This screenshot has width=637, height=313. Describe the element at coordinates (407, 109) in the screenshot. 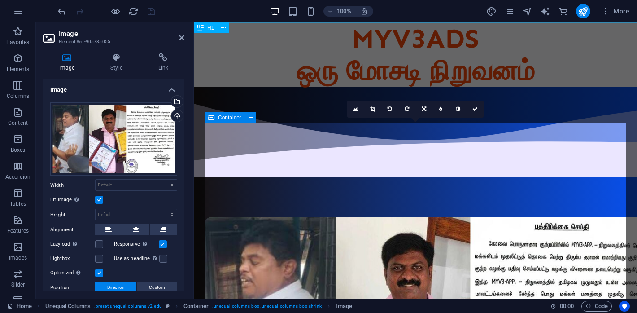

I see `a: Rotate right 90°` at that location.